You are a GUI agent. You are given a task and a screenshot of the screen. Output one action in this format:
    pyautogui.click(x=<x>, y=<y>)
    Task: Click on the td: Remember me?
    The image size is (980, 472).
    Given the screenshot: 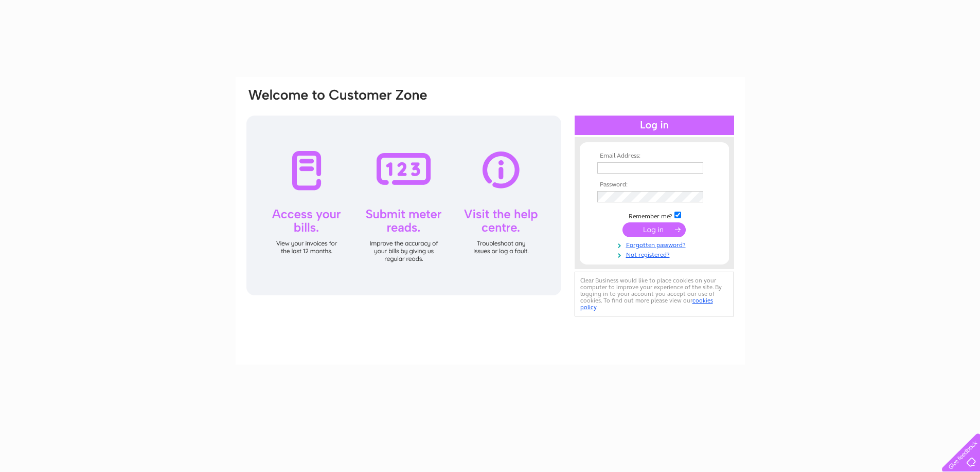 What is the action you would take?
    pyautogui.click(x=654, y=215)
    